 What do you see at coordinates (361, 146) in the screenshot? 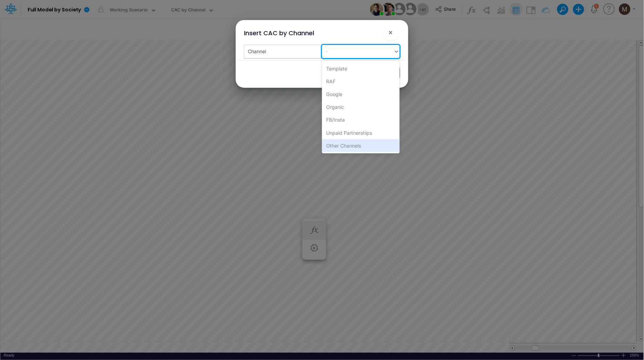
I see `div: Other Channels` at bounding box center [361, 146].